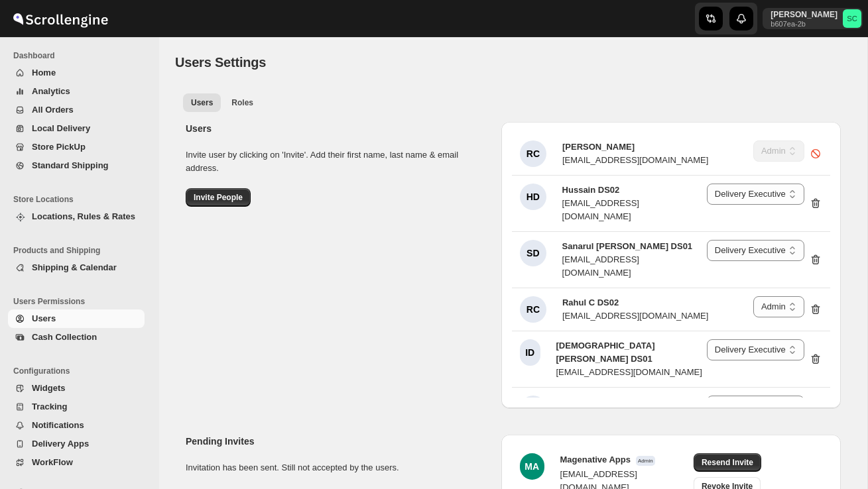  What do you see at coordinates (728, 462) in the screenshot?
I see `button: Resend Invite` at bounding box center [728, 462].